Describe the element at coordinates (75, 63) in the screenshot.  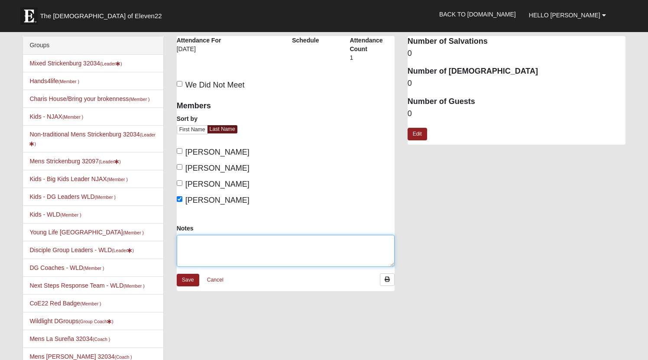
I see `a: Mixed Strickenburg 32034(Leader)` at that location.